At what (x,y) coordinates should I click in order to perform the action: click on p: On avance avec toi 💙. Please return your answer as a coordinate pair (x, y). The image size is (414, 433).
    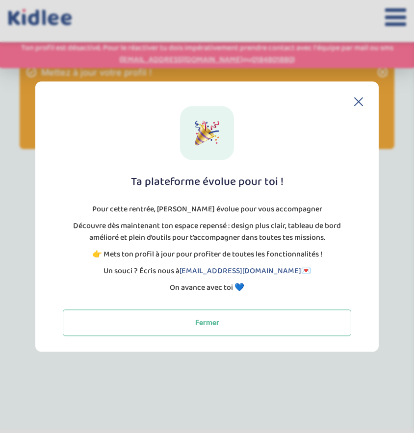
    Looking at the image, I should click on (207, 288).